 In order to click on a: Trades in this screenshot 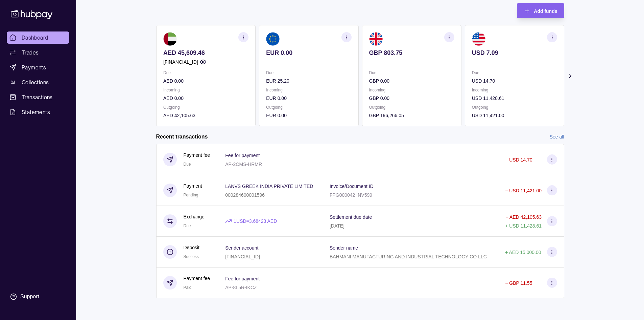, I will do `click(38, 53)`.